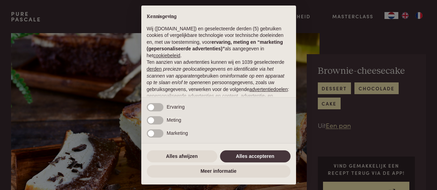 The image size is (437, 190). What do you see at coordinates (167, 56) in the screenshot?
I see `a: cookiebeleid` at bounding box center [167, 56].